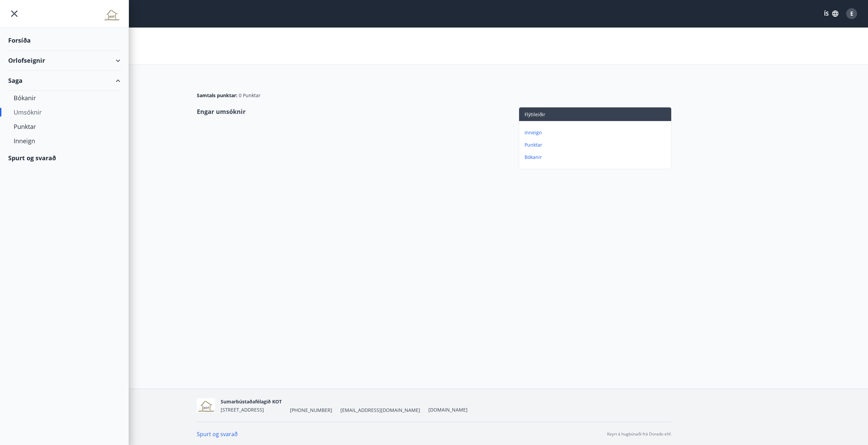 The image size is (868, 445). What do you see at coordinates (64, 127) in the screenshot?
I see `div: Punktar` at bounding box center [64, 127].